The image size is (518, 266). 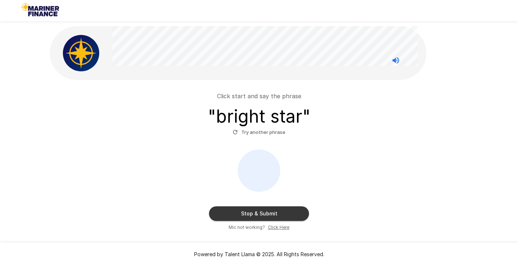 What do you see at coordinates (259, 116) in the screenshot?
I see `h3: " bright star "` at bounding box center [259, 116].